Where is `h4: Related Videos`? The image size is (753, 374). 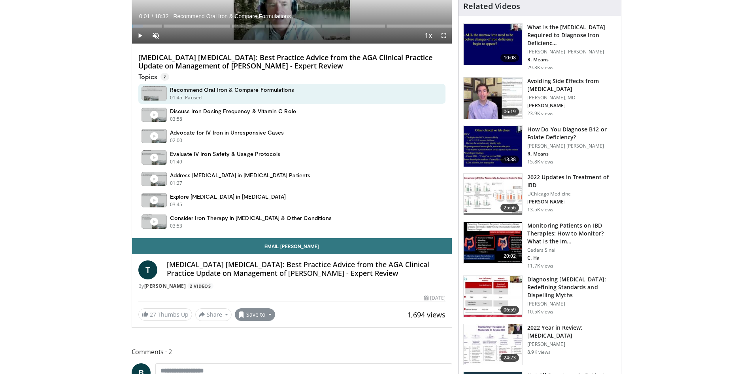
h4: Related Videos is located at coordinates (492, 6).